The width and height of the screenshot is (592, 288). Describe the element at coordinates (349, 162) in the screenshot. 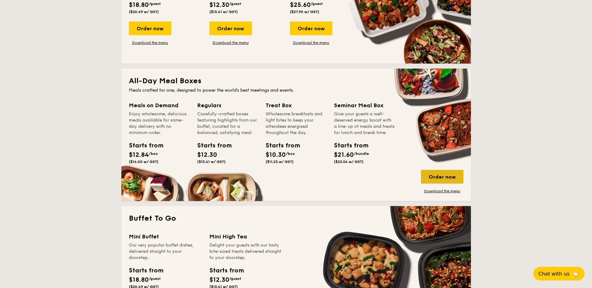

I see `span: ($23.54 w/ GST)` at that location.